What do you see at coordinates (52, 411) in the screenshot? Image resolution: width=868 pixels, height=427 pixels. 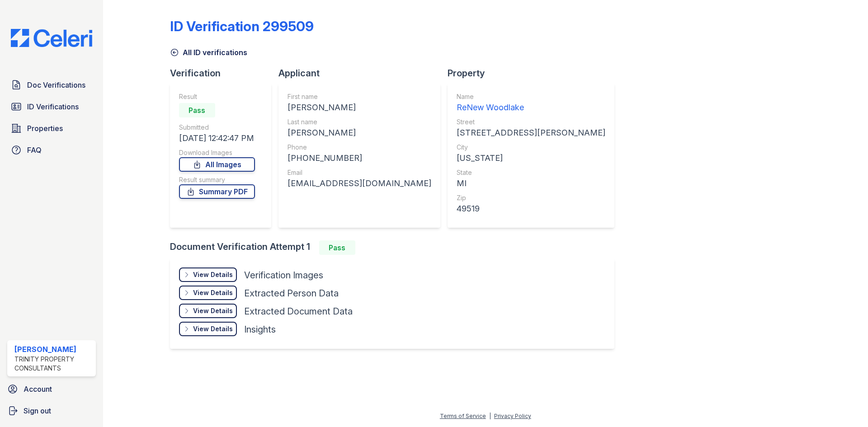 I see `button: Sign out` at bounding box center [52, 411].